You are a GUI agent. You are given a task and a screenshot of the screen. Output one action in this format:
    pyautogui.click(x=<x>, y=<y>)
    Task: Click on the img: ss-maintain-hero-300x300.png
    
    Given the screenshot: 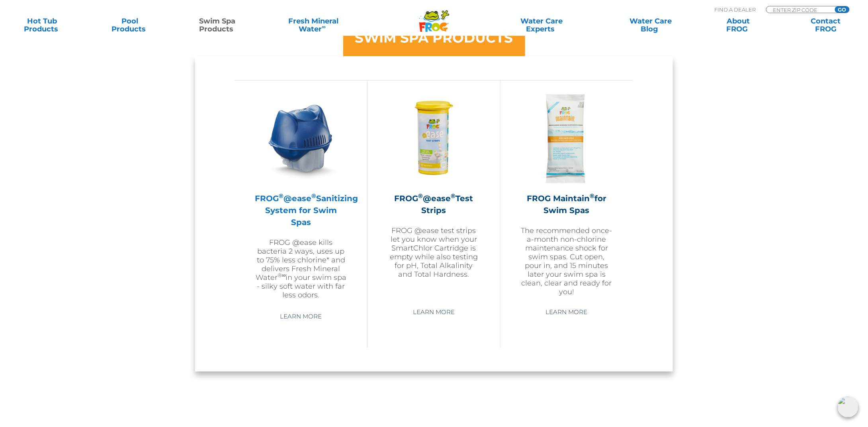 What is the action you would take?
    pyautogui.click(x=567, y=139)
    